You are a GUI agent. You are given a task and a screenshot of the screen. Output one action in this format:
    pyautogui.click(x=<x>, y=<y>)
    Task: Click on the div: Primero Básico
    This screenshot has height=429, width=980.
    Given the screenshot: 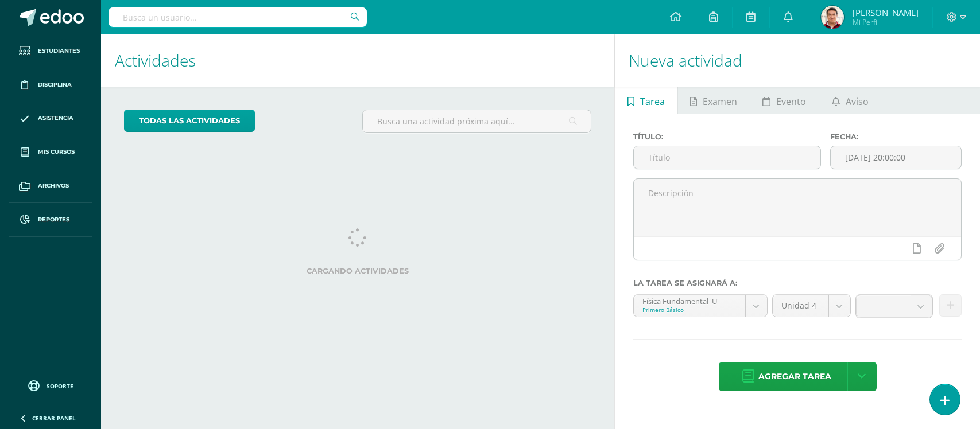 What is the action you would take?
    pyautogui.click(x=689, y=310)
    